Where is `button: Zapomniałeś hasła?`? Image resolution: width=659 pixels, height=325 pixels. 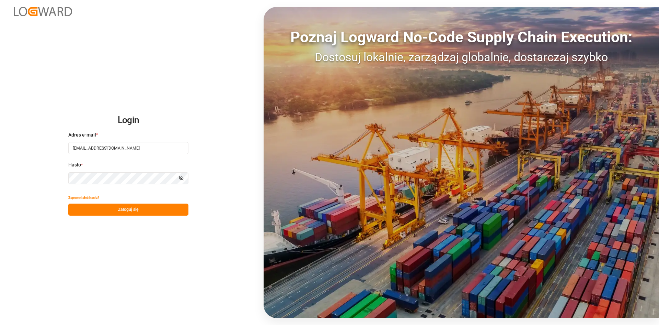
button: Zapomniałeś hasła? is located at coordinates (84, 197).